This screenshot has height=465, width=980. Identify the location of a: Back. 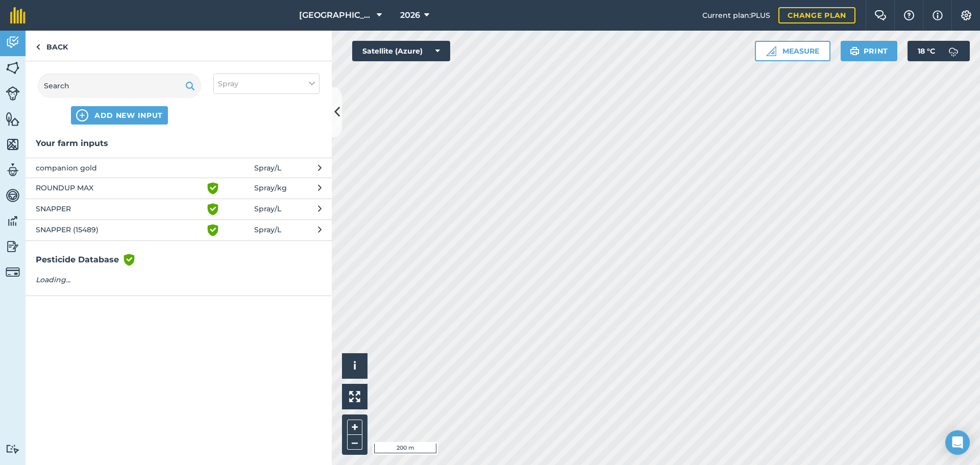
(52, 45).